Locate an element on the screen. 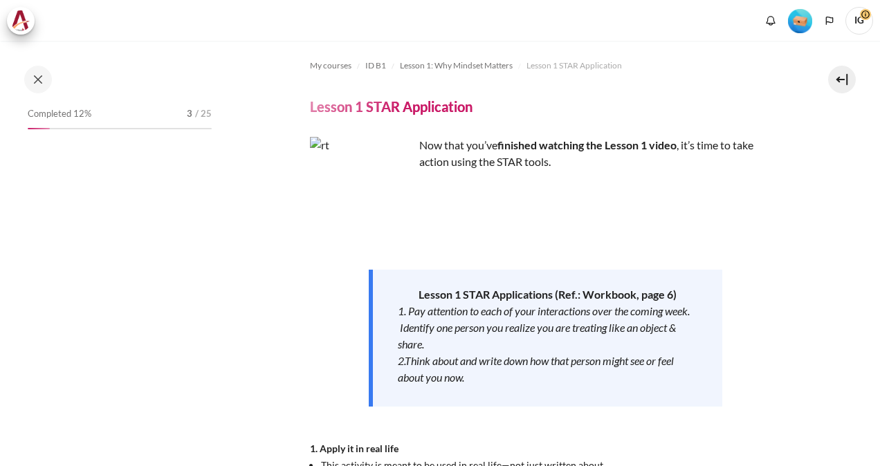 Image resolution: width=880 pixels, height=466 pixels. div: Level #1 is located at coordinates (800, 20).